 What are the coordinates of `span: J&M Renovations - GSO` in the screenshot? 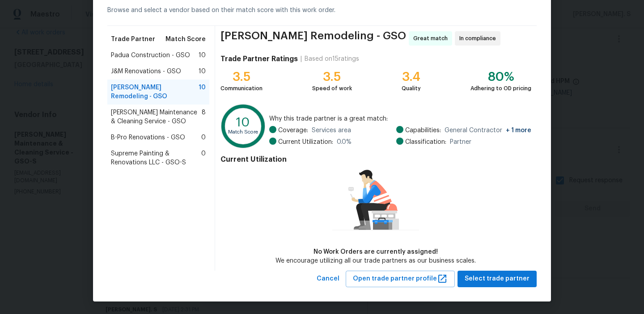 It's located at (146, 72).